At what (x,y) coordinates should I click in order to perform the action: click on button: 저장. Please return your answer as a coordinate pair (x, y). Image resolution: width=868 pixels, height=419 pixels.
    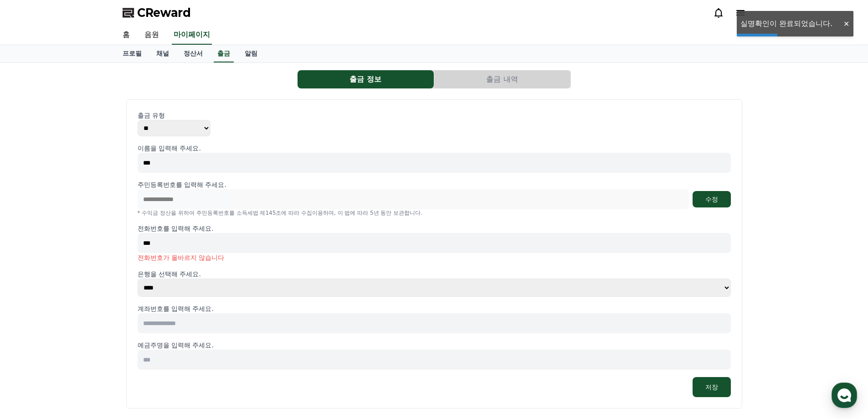
    Looking at the image, I should click on (712, 387).